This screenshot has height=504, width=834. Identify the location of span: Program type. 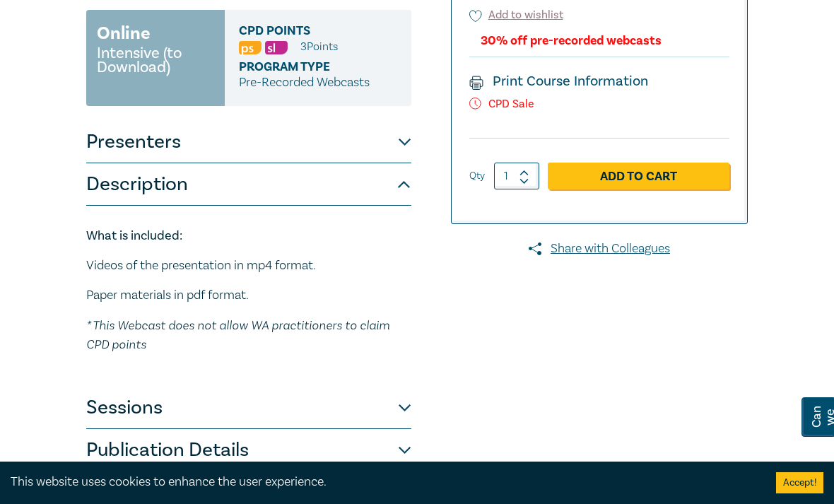
(304, 66).